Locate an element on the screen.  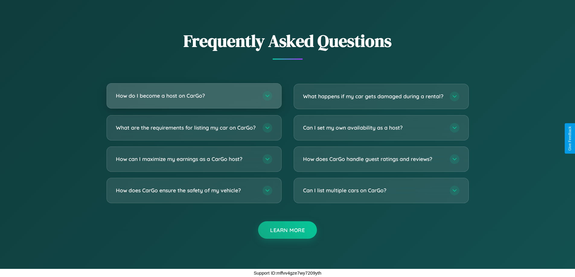
h3: Can I list multiple cars on CarGo? is located at coordinates (373, 190).